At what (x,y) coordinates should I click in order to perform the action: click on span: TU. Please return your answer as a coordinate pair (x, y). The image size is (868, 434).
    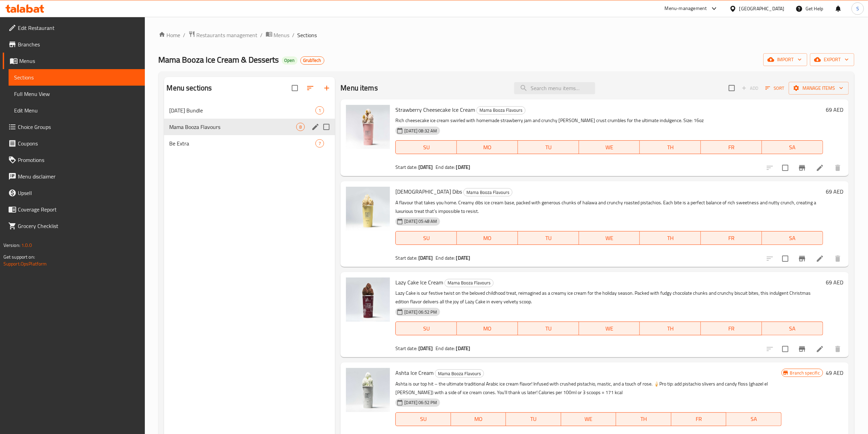
    Looking at the image, I should click on (534, 419).